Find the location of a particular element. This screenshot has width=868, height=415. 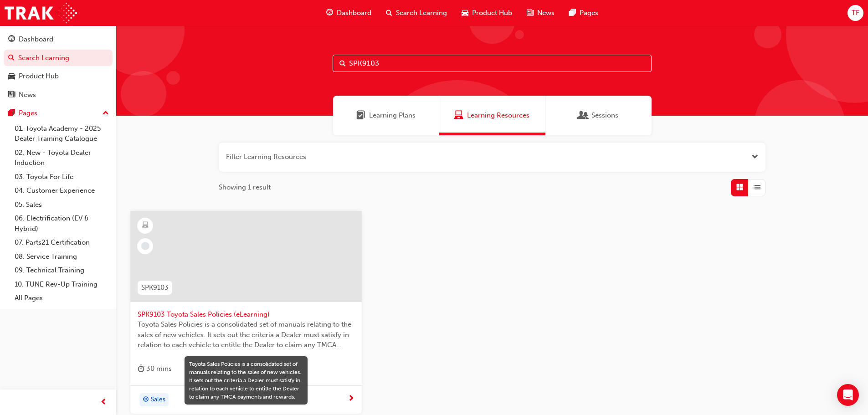

a: All Pages is located at coordinates (61, 298).